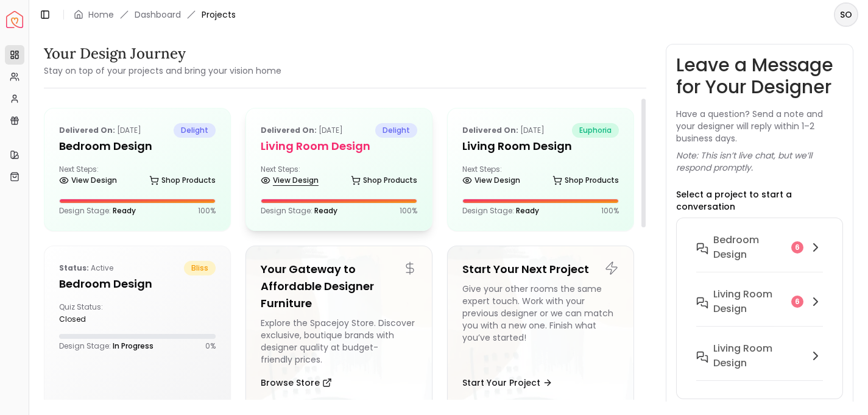  What do you see at coordinates (158, 14) in the screenshot?
I see `a: Dashboard` at bounding box center [158, 14].